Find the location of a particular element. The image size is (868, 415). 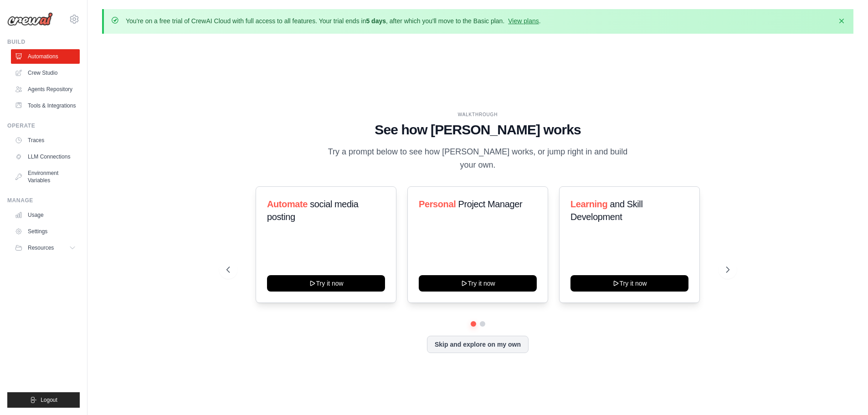

span: social media posting is located at coordinates (313, 211).